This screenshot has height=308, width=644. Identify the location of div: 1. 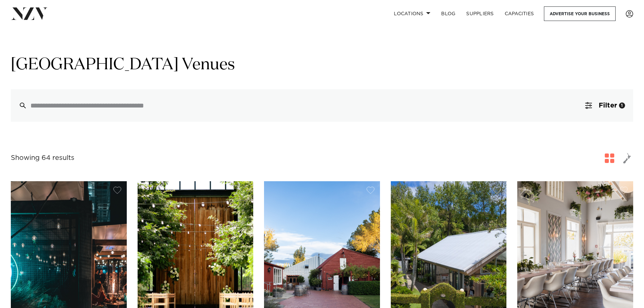
(622, 105).